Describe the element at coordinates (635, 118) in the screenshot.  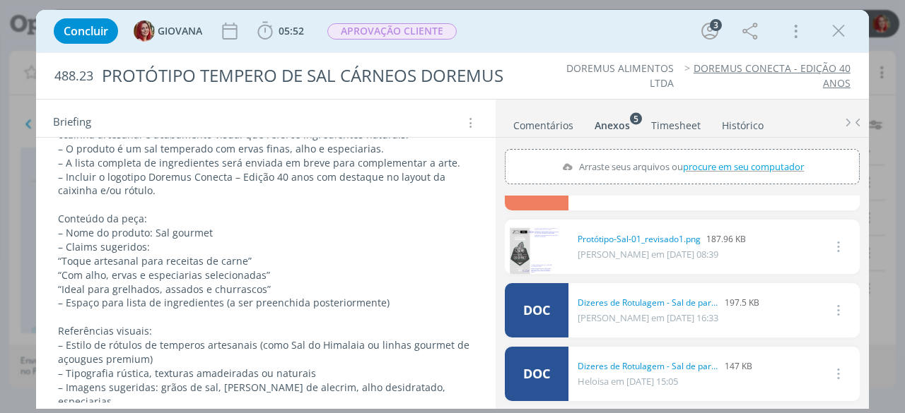
I see `sup: 5` at that location.